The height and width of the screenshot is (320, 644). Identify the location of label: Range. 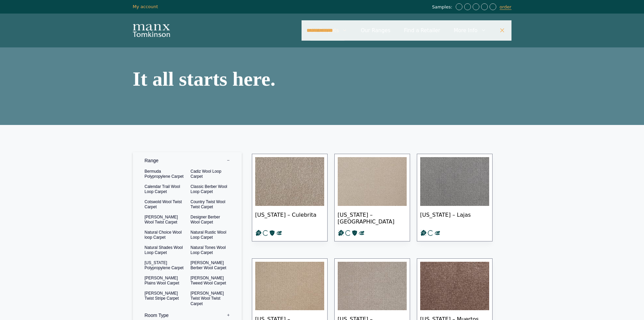
(187, 161).